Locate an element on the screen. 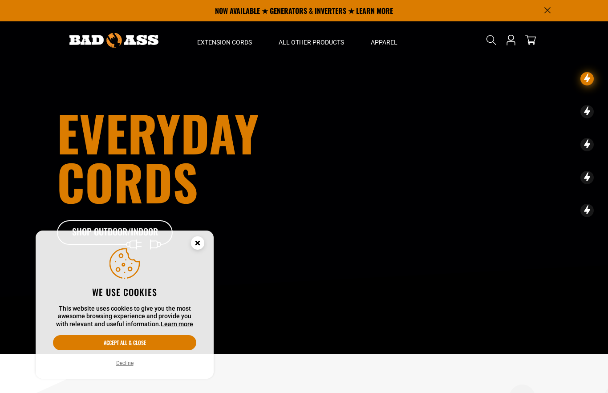 The height and width of the screenshot is (393, 608). h1: Everyday cords is located at coordinates (205, 157).